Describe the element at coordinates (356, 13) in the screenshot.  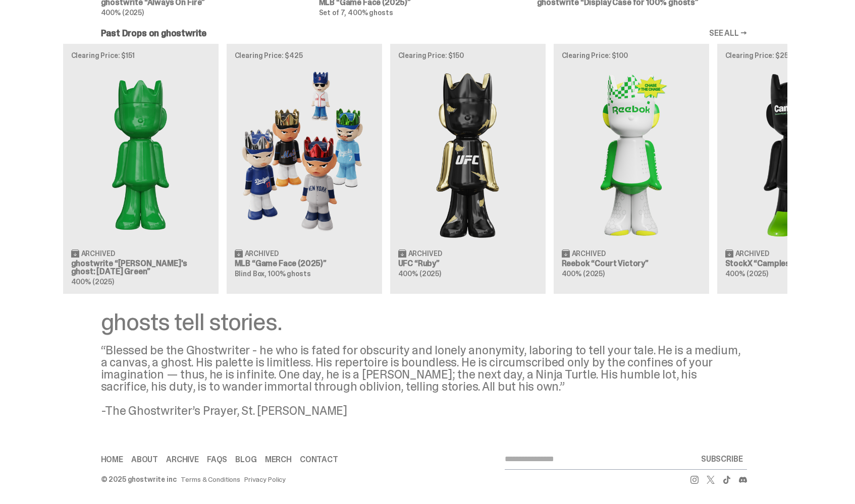
I see `span: Set of 7, 400% ghosts` at that location.